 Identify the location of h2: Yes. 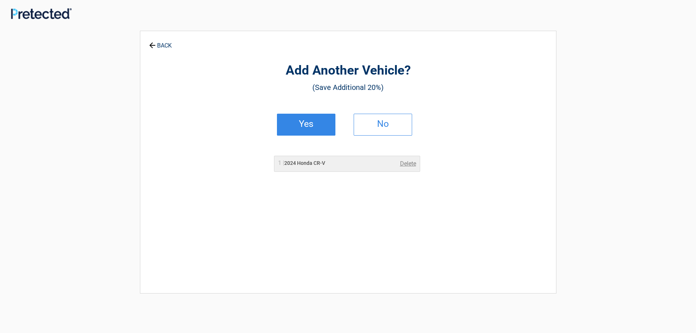
(306, 124).